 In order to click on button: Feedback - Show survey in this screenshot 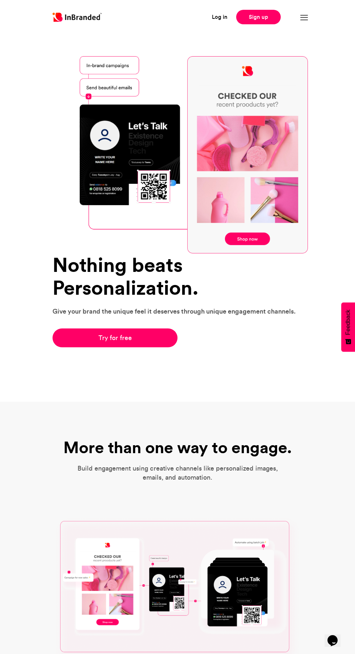, I will do `click(348, 327)`.